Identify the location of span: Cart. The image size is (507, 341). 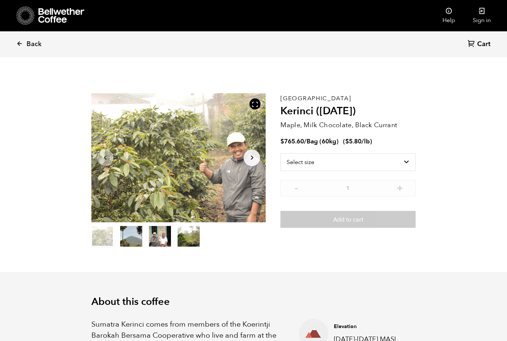
(483, 44).